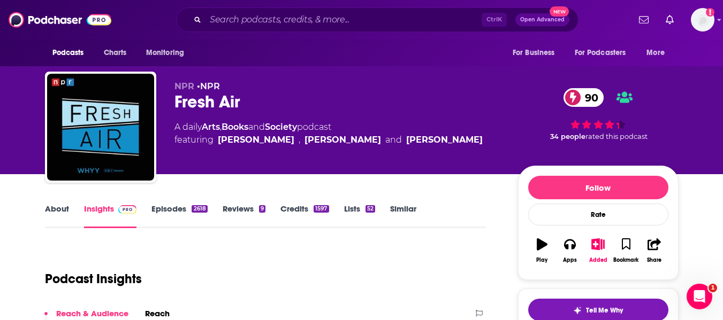 This screenshot has height=320, width=723. I want to click on button: Show profile menu, so click(702, 20).